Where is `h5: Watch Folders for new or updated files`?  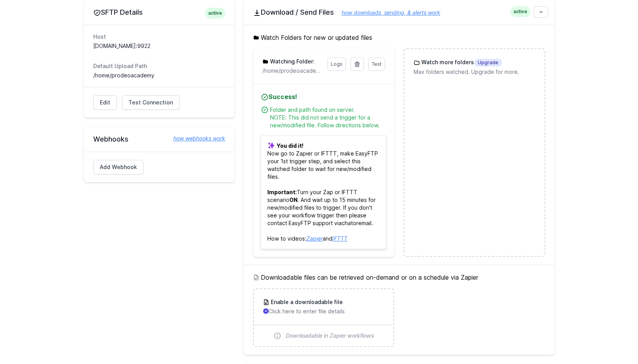
h5: Watch Folders for new or updated files is located at coordinates (399, 38).